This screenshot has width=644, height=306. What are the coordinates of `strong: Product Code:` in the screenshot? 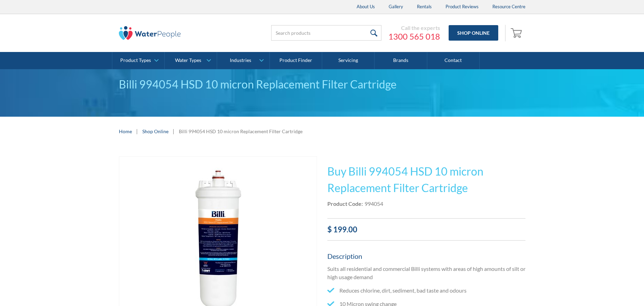 It's located at (345, 204).